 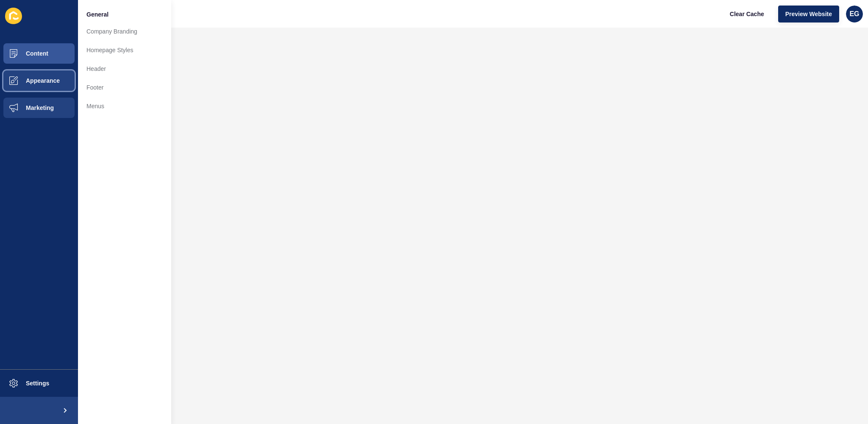 I want to click on span: Clear Cache, so click(x=747, y=14).